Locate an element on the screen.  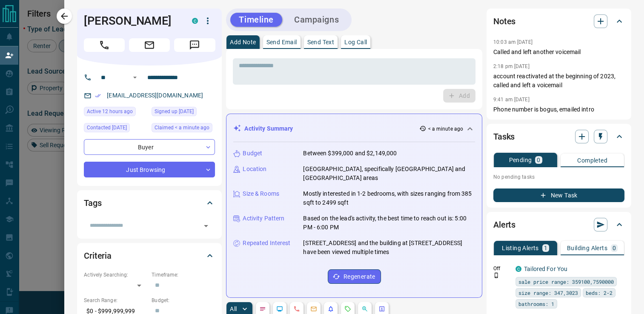
svg: Lead Browsing Activity is located at coordinates (280, 308).